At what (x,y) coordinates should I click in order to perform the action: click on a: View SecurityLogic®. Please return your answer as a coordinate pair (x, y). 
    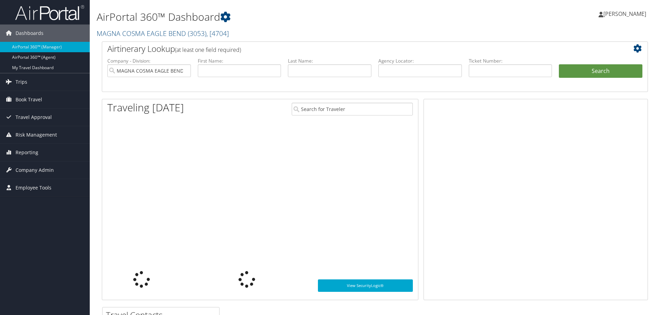
    Looking at the image, I should click on (365, 285).